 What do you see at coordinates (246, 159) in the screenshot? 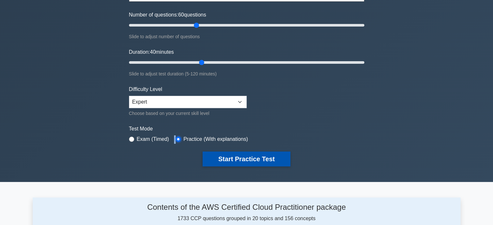
I see `button: Start Practice Test` at bounding box center [246, 159].